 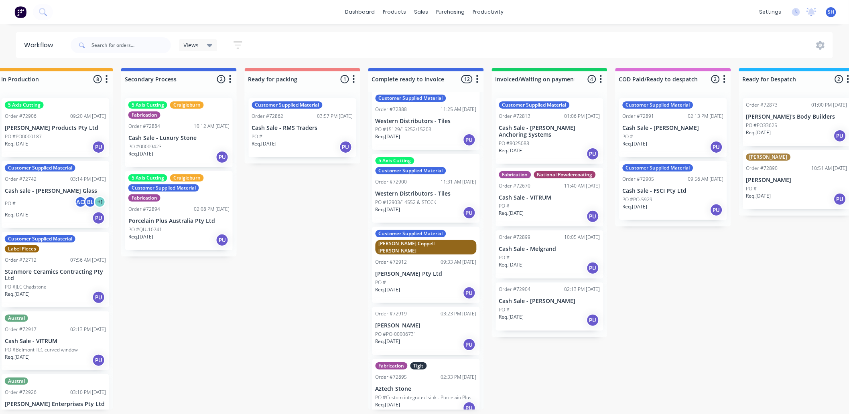 What do you see at coordinates (515, 116) in the screenshot?
I see `div: Order #72813` at bounding box center [515, 116].